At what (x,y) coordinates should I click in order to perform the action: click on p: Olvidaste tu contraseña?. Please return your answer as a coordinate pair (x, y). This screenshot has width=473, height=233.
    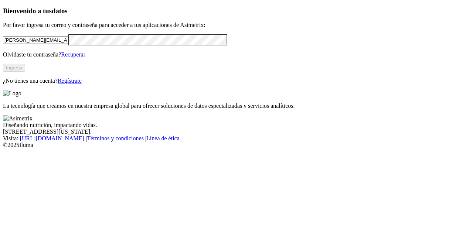
    Looking at the image, I should click on (237, 55).